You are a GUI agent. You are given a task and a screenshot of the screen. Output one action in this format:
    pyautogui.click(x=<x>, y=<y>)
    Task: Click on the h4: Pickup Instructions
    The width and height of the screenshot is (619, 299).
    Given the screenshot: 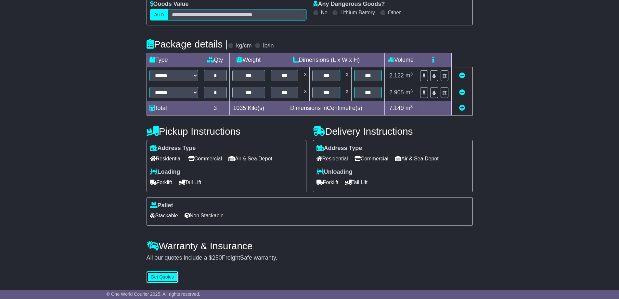 What is the action you would take?
    pyautogui.click(x=226, y=131)
    